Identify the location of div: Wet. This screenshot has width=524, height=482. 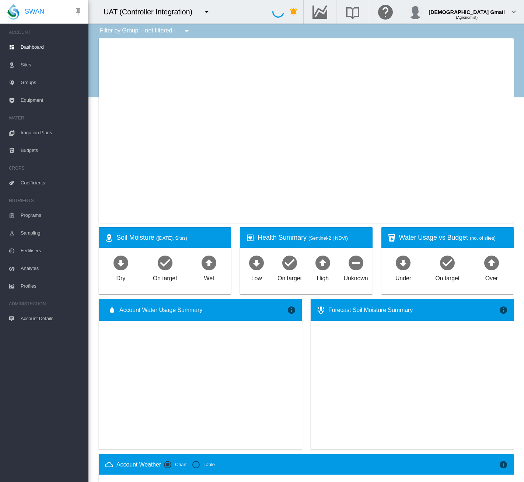
(209, 277).